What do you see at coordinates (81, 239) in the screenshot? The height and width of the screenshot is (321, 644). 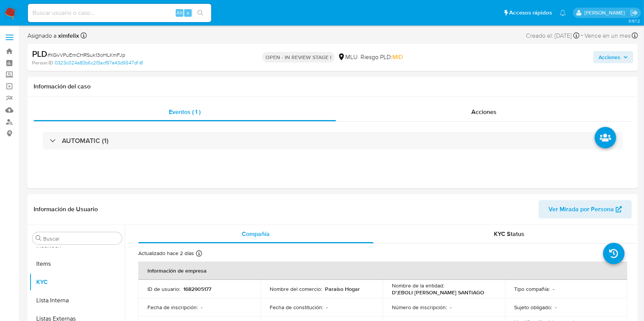 I see `input: Buscar` at bounding box center [81, 239].